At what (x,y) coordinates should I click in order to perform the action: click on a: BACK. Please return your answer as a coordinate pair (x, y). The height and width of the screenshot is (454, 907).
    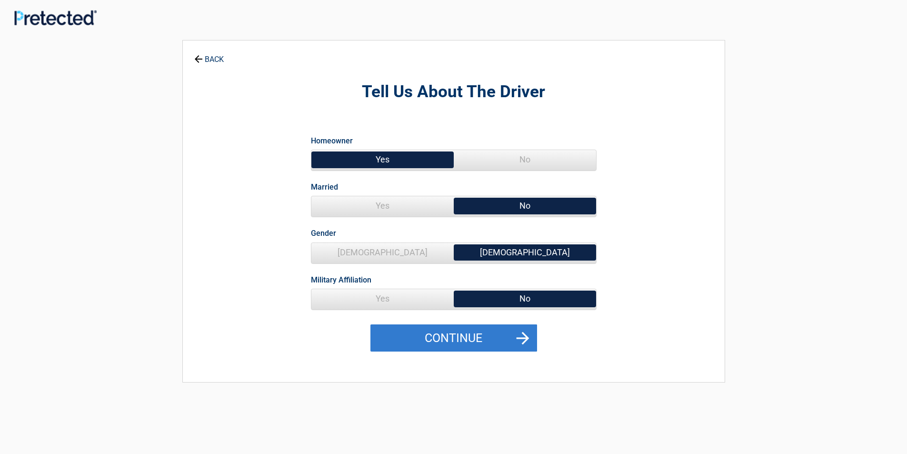
    Looking at the image, I should click on (209, 55).